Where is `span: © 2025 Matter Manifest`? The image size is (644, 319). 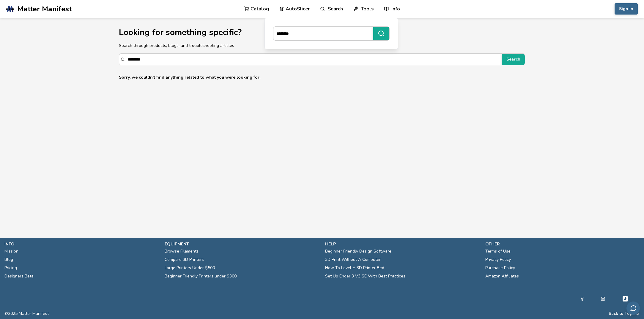 span: © 2025 Matter Manifest is located at coordinates (26, 314).